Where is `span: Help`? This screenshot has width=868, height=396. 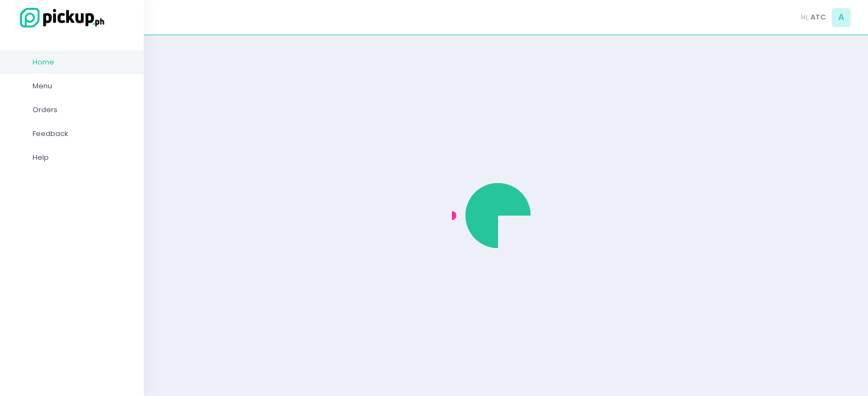 span: Help is located at coordinates (81, 157).